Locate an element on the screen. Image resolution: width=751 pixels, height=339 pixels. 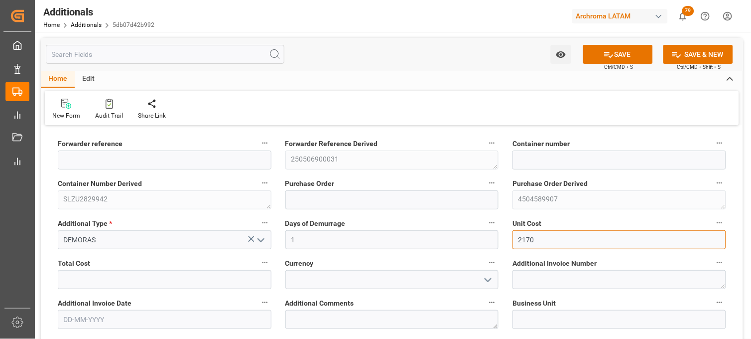
a: Home is located at coordinates (51, 25).